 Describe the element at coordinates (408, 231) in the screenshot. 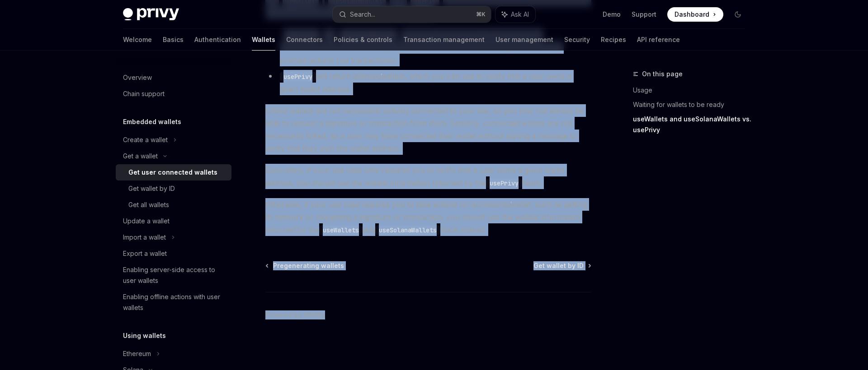

I see `code: useSolanaWallets` at that location.